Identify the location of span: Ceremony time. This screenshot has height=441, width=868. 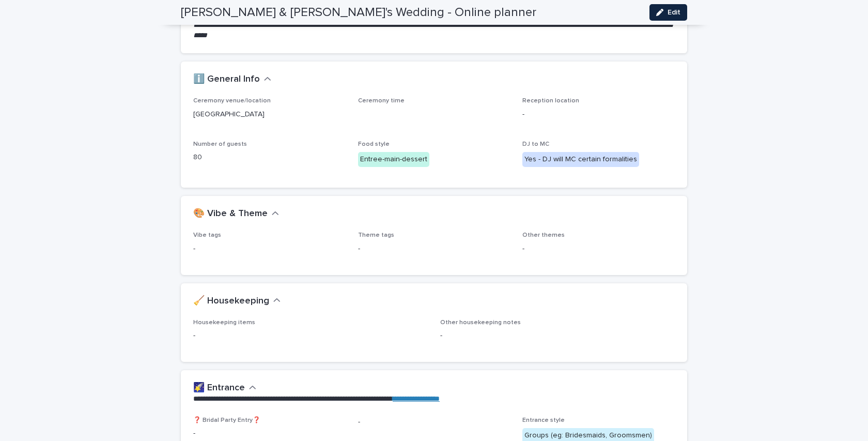
(382, 101).